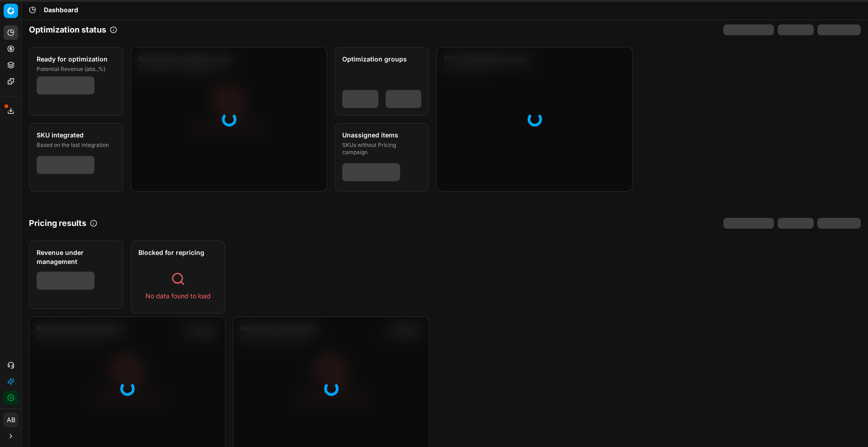  I want to click on div: Based on the last integration, so click(75, 145).